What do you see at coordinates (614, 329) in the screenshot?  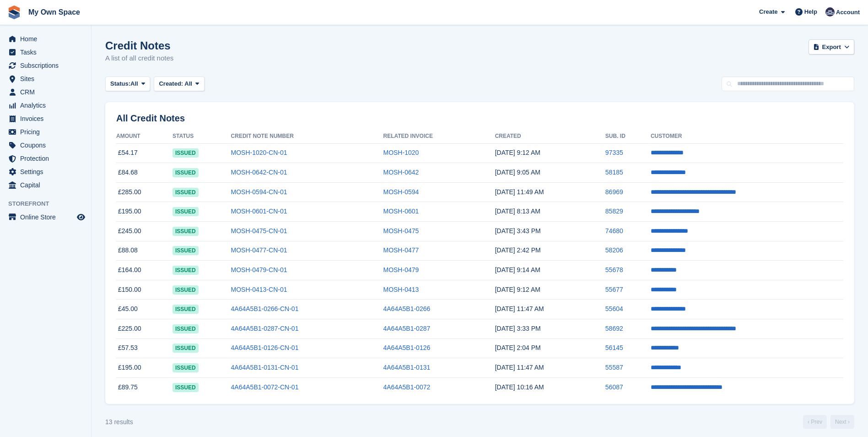 I see `a: 58692` at bounding box center [614, 329].